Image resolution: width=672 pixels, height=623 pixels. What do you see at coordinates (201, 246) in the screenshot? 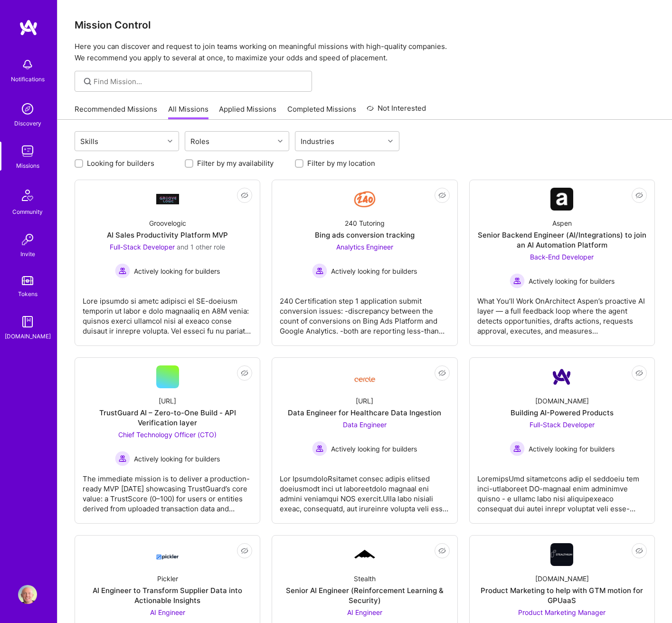
I see `span: and 1 other role` at bounding box center [201, 246].